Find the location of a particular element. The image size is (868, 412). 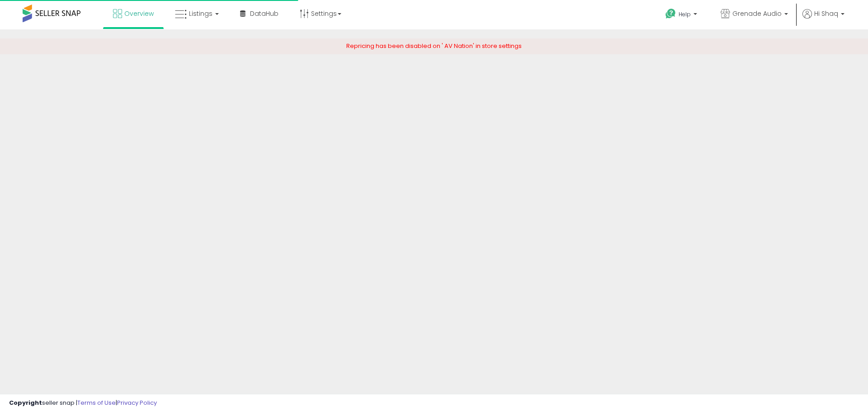

a: Hi Shaq is located at coordinates (823, 19).